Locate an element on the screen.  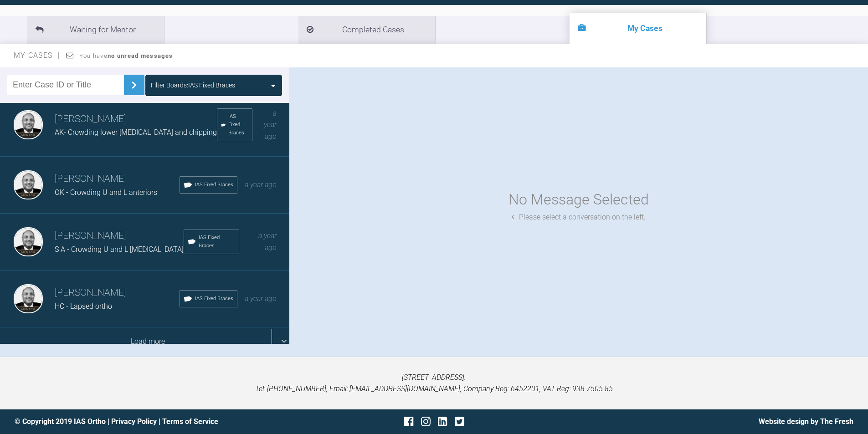
a: Website design by The Fresh is located at coordinates (806, 422).